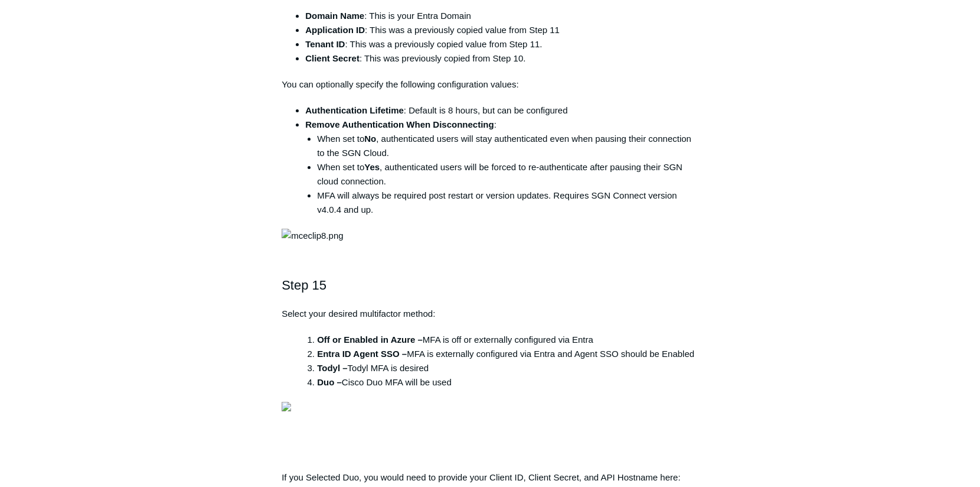 This screenshot has width=980, height=487. I want to click on li: MFA will always be required post restart or version updates. Requires SGN Connect version v4.0.4 ..., so click(508, 203).